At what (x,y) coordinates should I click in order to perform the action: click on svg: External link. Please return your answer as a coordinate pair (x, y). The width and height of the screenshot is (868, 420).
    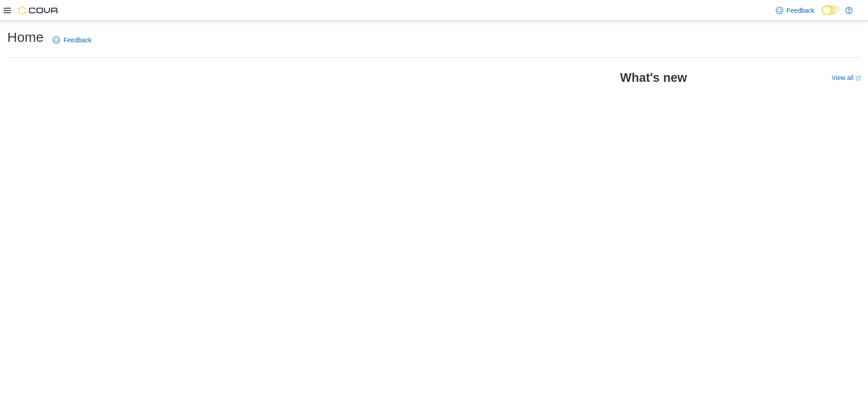
    Looking at the image, I should click on (858, 78).